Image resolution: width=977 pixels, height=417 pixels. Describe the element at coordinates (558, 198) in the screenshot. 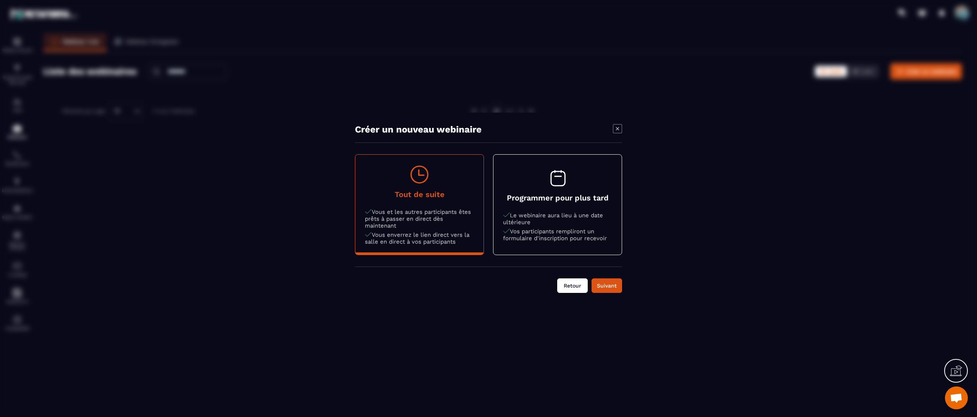

I see `h4: Programmer pour plus tard` at that location.